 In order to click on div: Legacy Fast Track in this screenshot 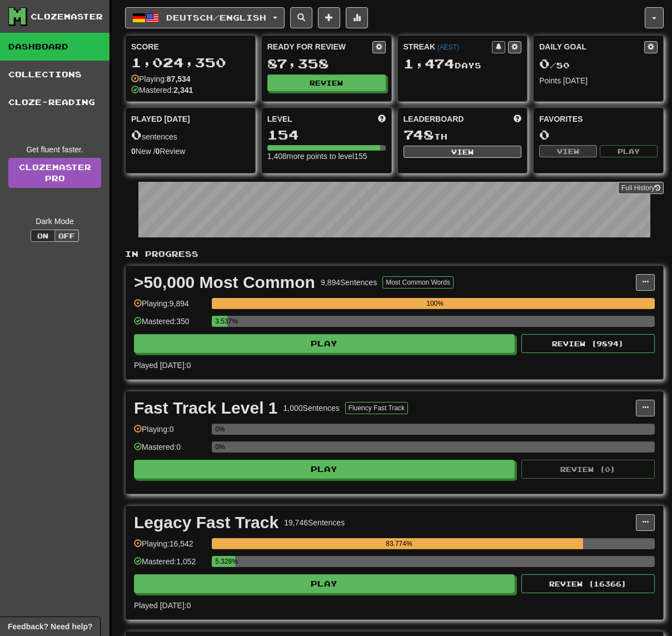, I will do `click(206, 522)`.